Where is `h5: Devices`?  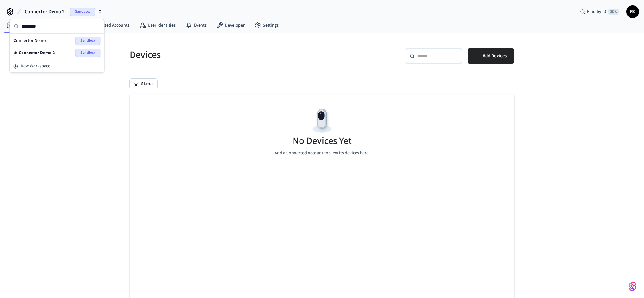
h5: Devices is located at coordinates (224, 55).